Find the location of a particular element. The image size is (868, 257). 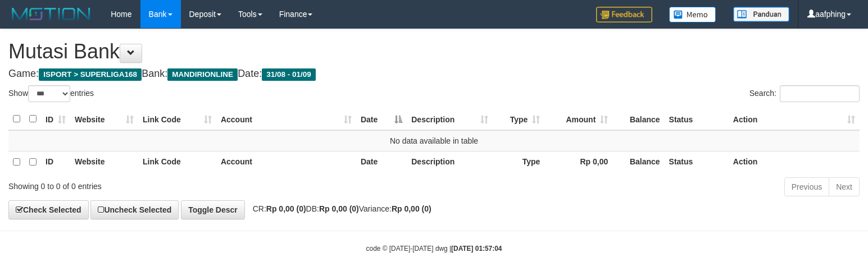

h1: Mutasi Bank is located at coordinates (434, 52).